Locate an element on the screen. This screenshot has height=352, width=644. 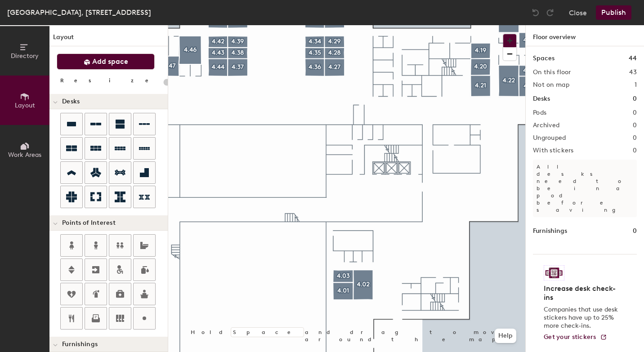
button: Help is located at coordinates (506, 335).